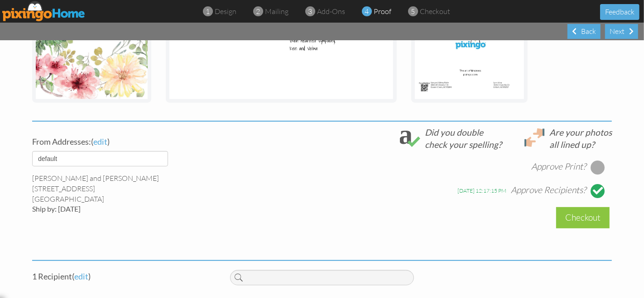  What do you see at coordinates (435, 11) in the screenshot?
I see `span: checkout` at bounding box center [435, 11].